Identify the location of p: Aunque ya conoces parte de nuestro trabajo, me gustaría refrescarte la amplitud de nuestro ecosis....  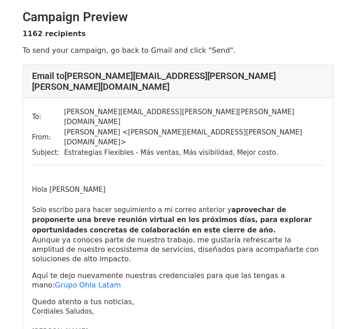
(178, 249).